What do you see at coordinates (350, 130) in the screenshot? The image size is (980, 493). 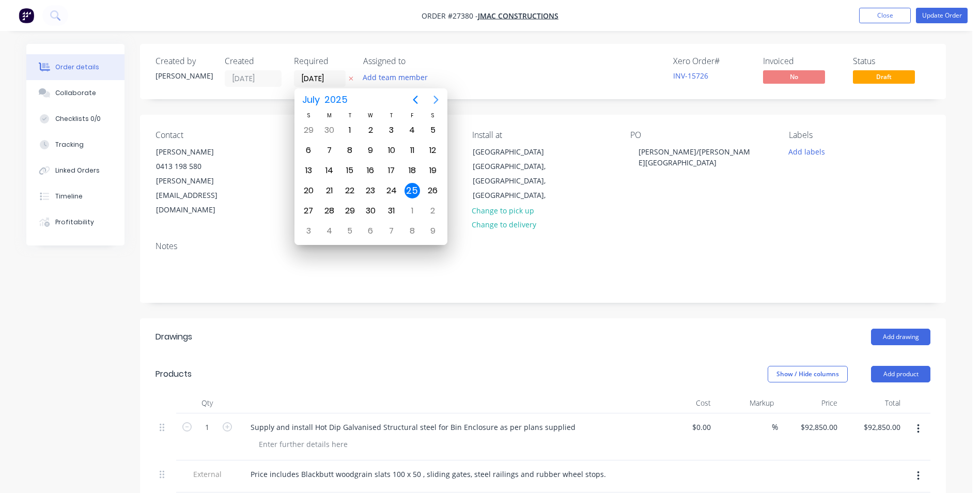 I see `div: Tuesday, July 1, 2025` at bounding box center [350, 130].